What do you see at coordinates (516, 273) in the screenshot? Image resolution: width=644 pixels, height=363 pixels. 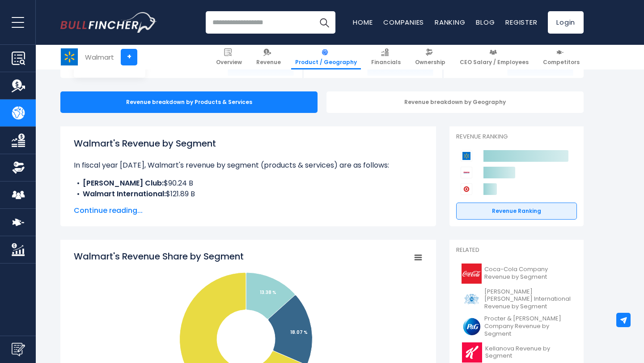 I see `a: Coca-Cola Company Revenue by Segment` at bounding box center [516, 273].